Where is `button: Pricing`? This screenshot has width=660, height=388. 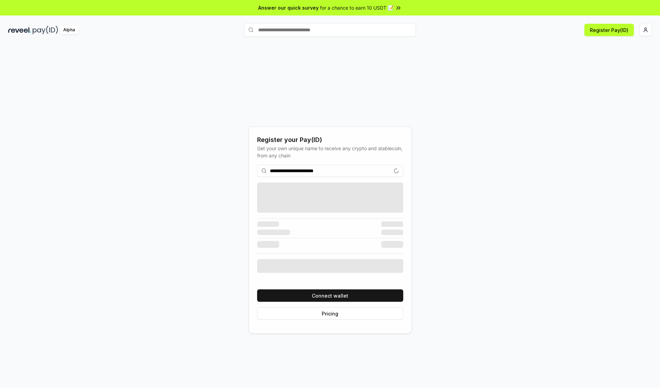
button: Pricing is located at coordinates (330, 313).